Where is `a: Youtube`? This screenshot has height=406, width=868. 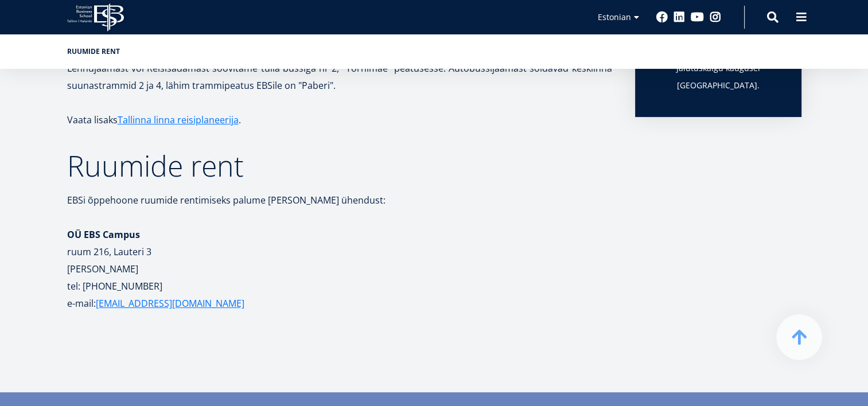
a: Youtube is located at coordinates (697, 18).